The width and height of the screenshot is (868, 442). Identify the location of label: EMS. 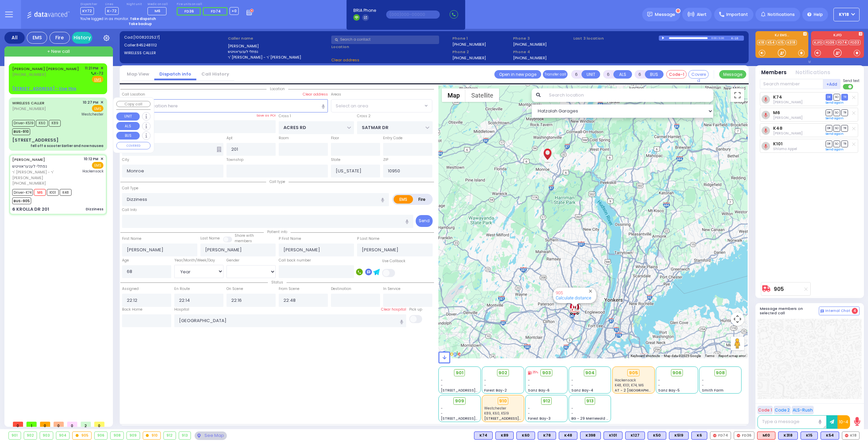
(404, 199).